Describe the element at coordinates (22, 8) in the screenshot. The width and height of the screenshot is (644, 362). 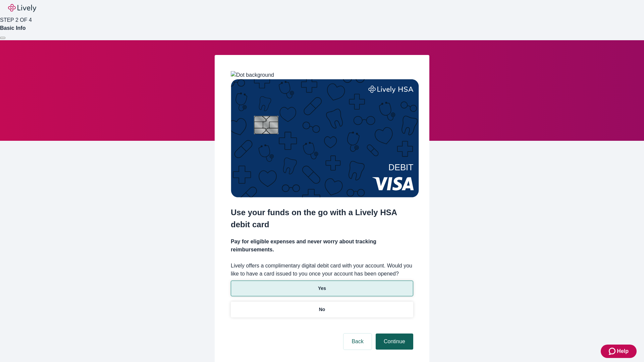
I see `img: Lively` at that location.